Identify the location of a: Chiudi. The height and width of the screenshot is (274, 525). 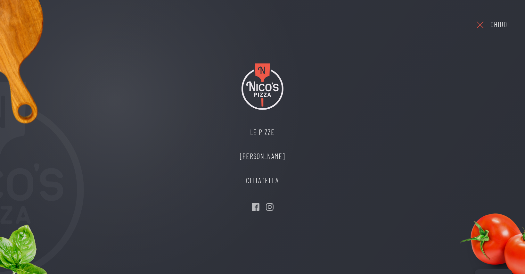
(492, 24).